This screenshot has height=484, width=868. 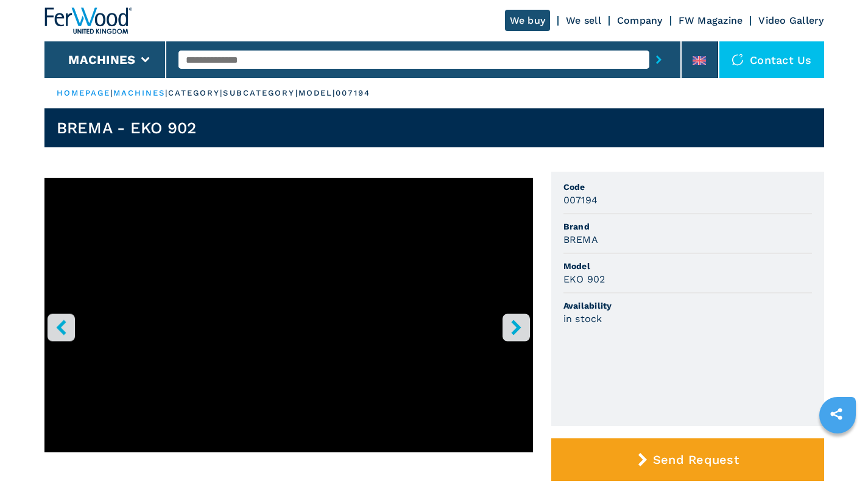 What do you see at coordinates (289, 325) in the screenshot?
I see `div: Go to Slide 1` at bounding box center [289, 325].